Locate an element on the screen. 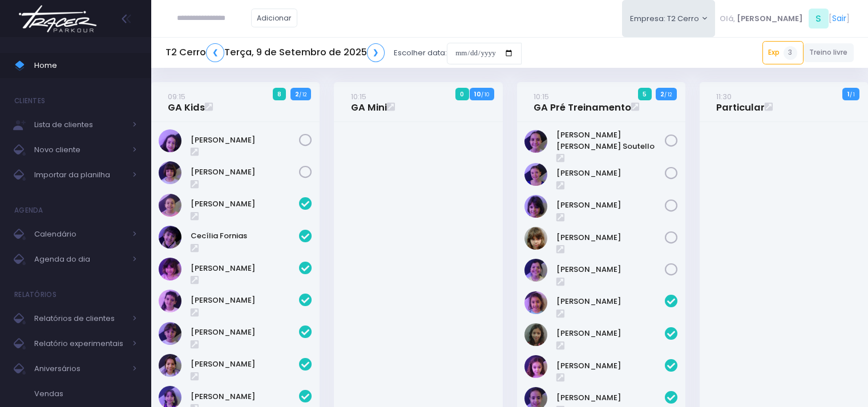 The image size is (868, 407). span: 0 is located at coordinates (462, 94).